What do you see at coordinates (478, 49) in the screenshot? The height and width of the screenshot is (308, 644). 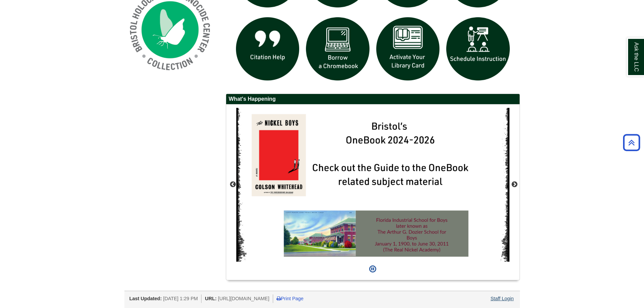 I see `img: For faculty. Schedule Library Instruction icon links to form.` at bounding box center [478, 49].